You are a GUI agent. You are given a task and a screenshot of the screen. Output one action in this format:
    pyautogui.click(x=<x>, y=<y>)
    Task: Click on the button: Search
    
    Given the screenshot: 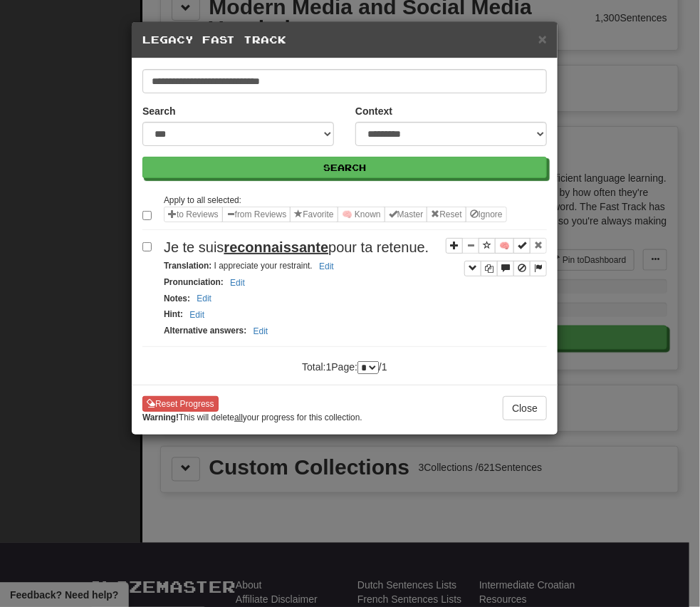 What is the action you would take?
    pyautogui.click(x=345, y=167)
    